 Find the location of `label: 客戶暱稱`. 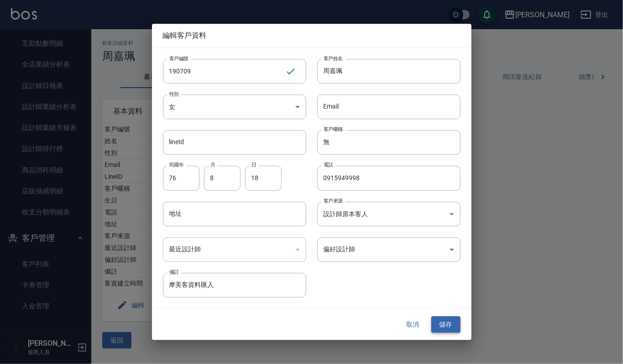

label: 客戶暱稱 is located at coordinates (334, 129).